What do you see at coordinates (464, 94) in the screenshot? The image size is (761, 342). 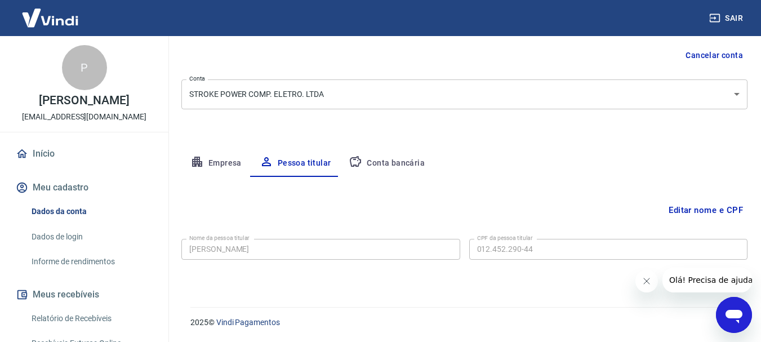 I see `div: STROKE POWER COMP. ELETRO. LTDA` at bounding box center [464, 94].